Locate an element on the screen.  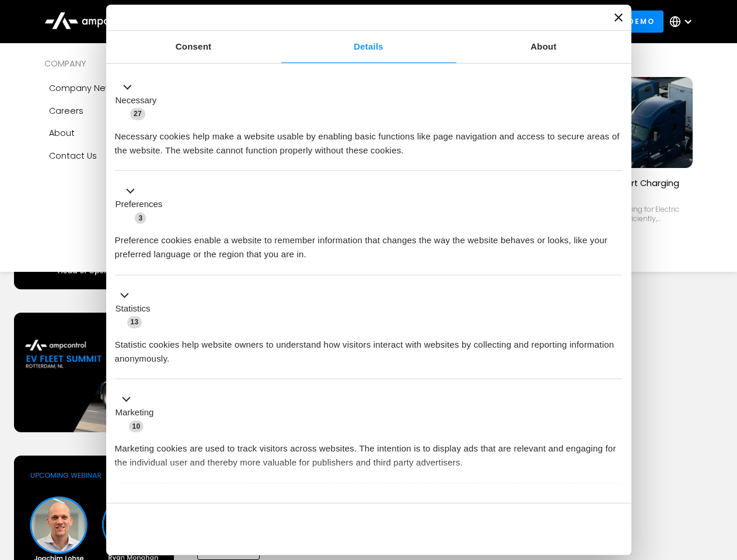
button: Preferences (3) is located at coordinates (142, 205).